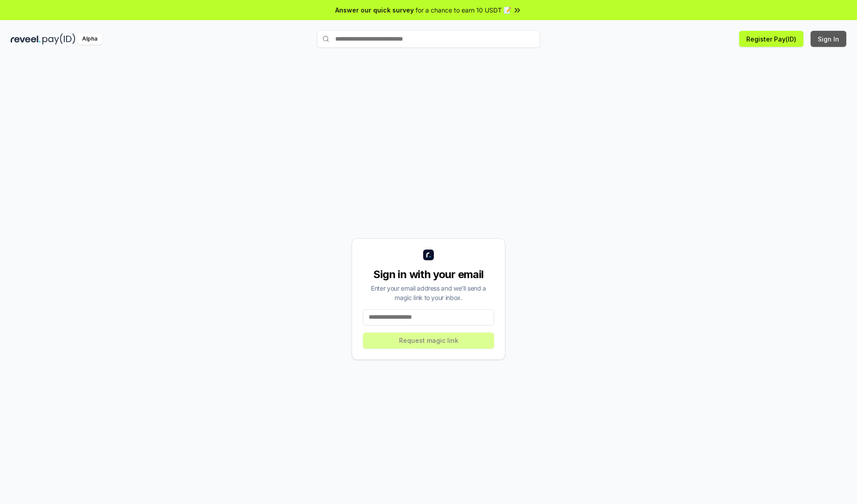  What do you see at coordinates (463, 10) in the screenshot?
I see `span: for a chance to earn 10 USDT 📝` at bounding box center [463, 10].